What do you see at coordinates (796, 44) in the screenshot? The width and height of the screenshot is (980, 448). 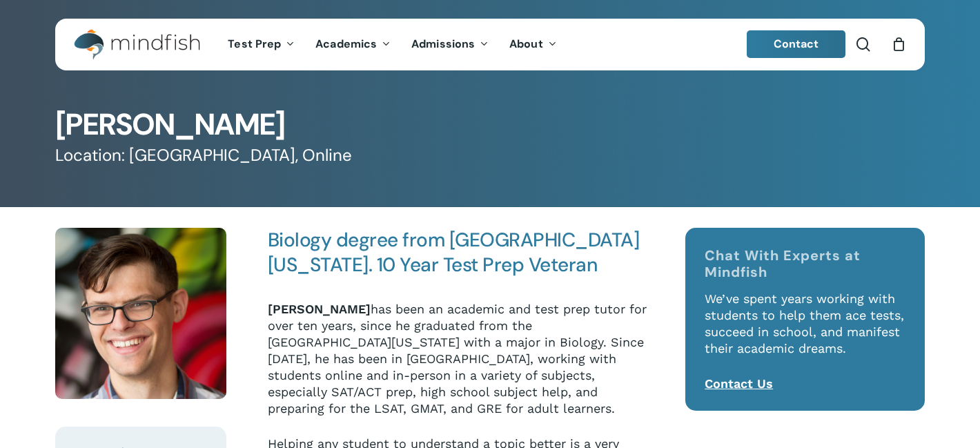 I see `a: Contact` at bounding box center [796, 44].